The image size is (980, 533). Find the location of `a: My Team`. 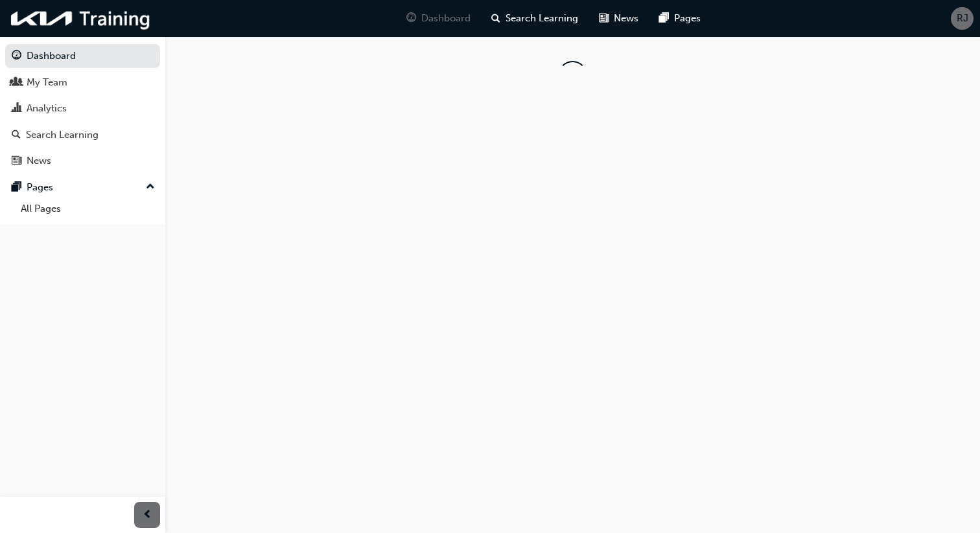

a: My Team is located at coordinates (83, 83).